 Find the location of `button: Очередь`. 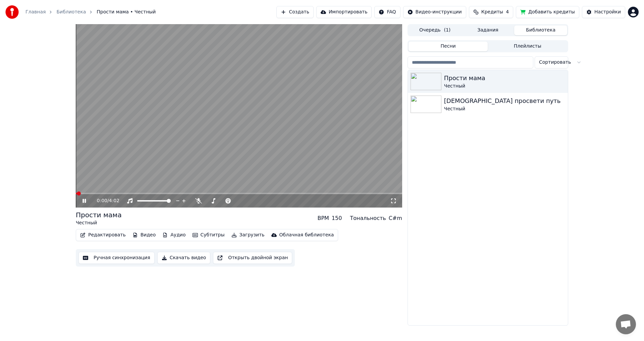

button: Очередь is located at coordinates (435, 30).